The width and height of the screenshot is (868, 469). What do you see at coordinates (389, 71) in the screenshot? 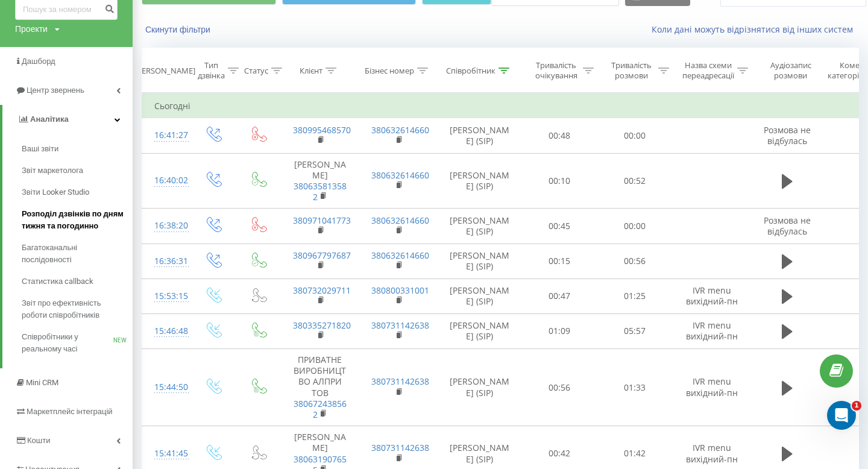
I see `div: Бізнес номер` at bounding box center [389, 71].